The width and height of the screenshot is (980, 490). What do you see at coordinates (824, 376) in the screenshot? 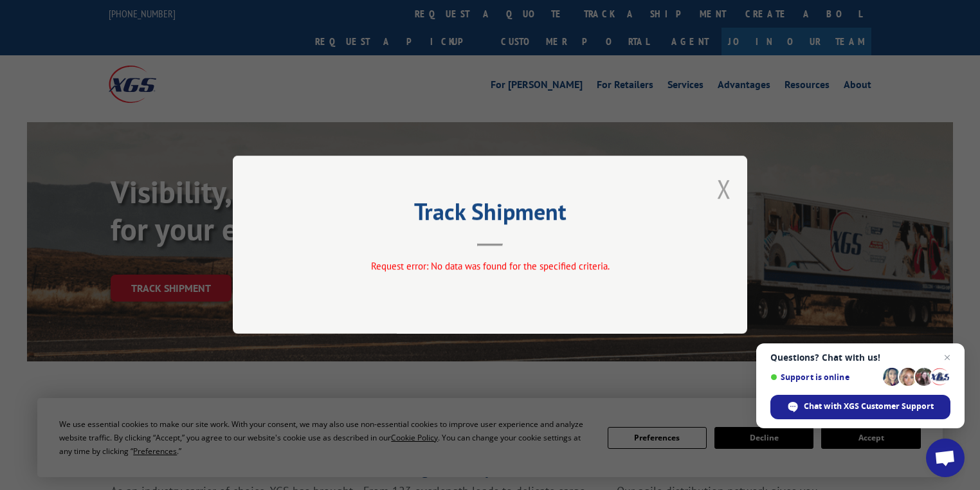
I see `span: Support is online` at bounding box center [824, 376].